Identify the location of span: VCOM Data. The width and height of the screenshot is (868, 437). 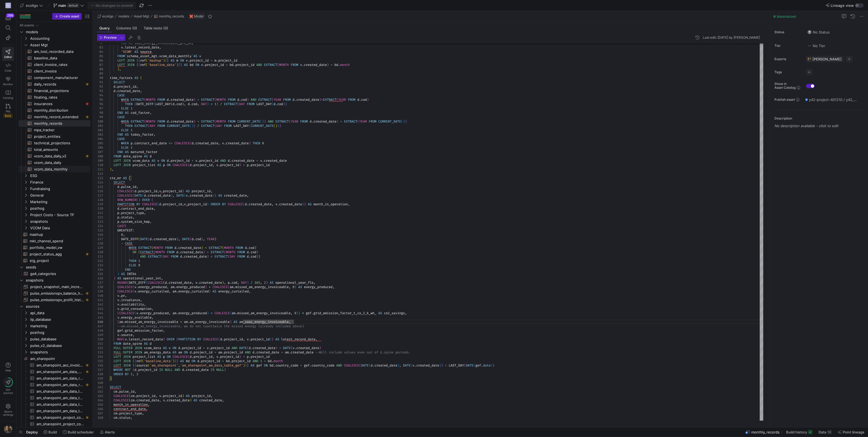
(60, 228).